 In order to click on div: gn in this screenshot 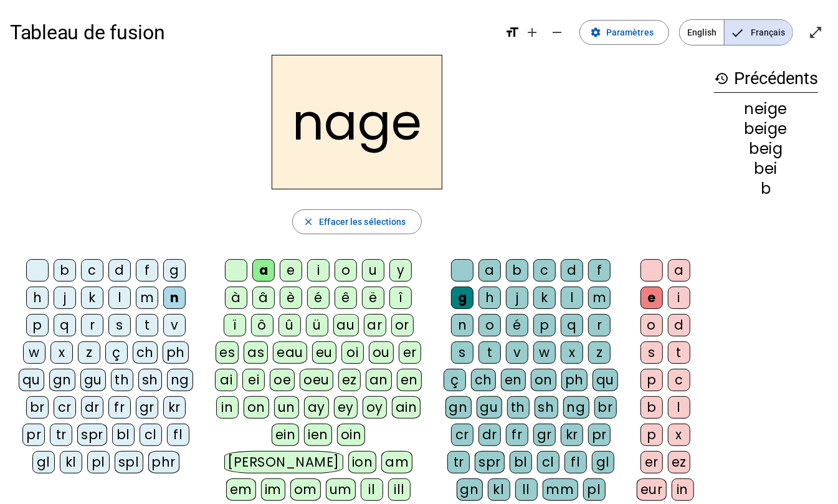, I will do `click(459, 407)`.